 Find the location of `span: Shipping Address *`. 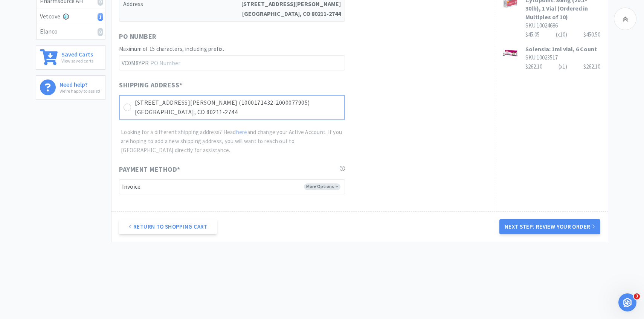

span: Shipping Address * is located at coordinates (150, 85).